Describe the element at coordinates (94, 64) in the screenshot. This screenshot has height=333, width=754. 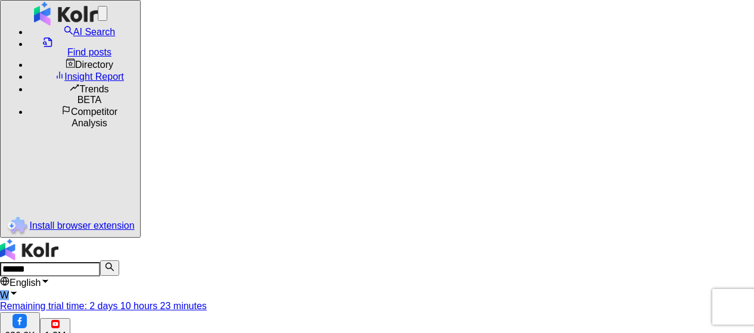
I see `span: Directory` at that location.